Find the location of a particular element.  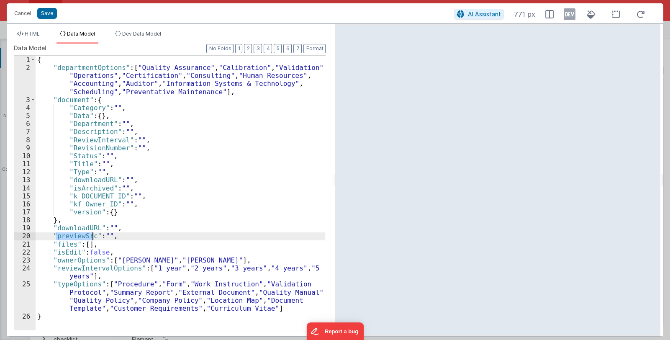

div: 2 is located at coordinates (25, 80).